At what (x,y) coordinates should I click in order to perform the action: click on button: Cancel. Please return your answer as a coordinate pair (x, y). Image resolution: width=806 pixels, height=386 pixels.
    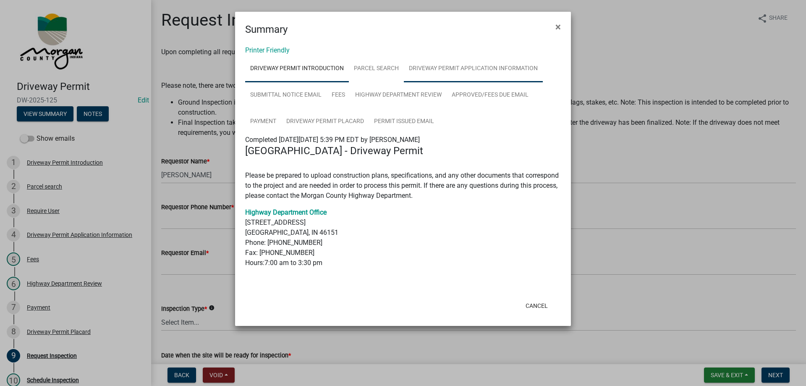
    Looking at the image, I should click on (536, 306).